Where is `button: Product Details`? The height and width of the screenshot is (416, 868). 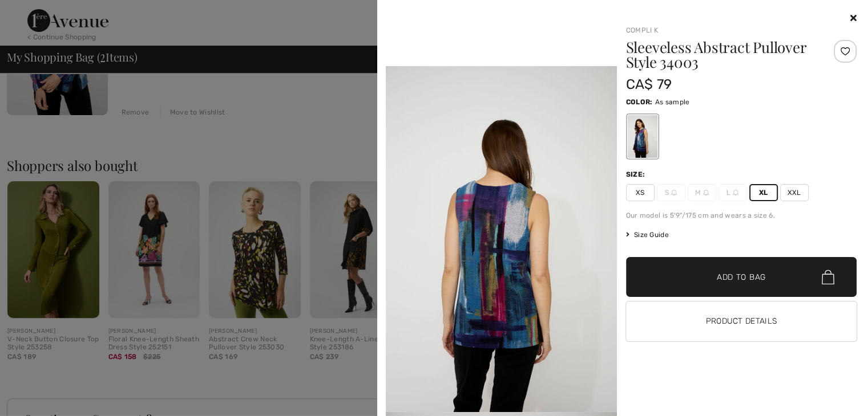
button: Product Details is located at coordinates (741, 321).